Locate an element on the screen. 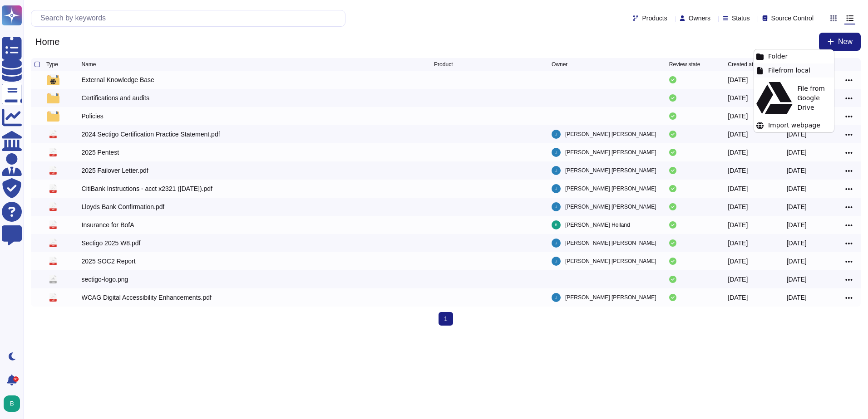 This screenshot has height=419, width=868. span: Review state is located at coordinates (685, 65).